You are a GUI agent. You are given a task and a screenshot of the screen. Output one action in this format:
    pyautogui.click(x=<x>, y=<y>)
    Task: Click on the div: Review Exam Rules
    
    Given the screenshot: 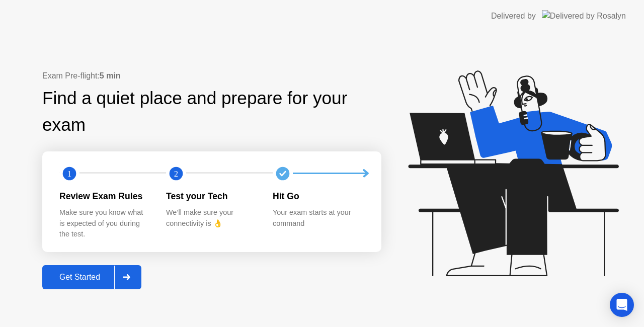 What is the action you would take?
    pyautogui.click(x=105, y=196)
    